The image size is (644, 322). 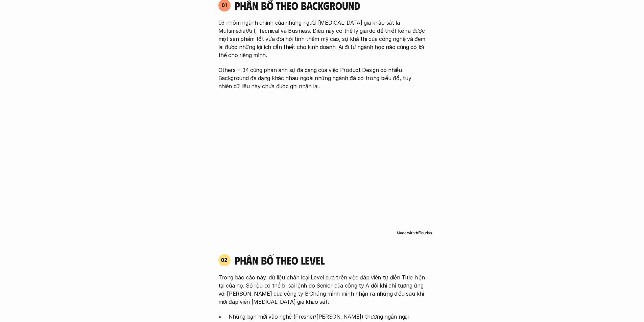 What do you see at coordinates (322, 78) in the screenshot?
I see `p: Others = 34 cũng phản ánh sự đa dạng của việc Product Design có nhiều Background đa dạng khác nha...` at bounding box center [322, 78].